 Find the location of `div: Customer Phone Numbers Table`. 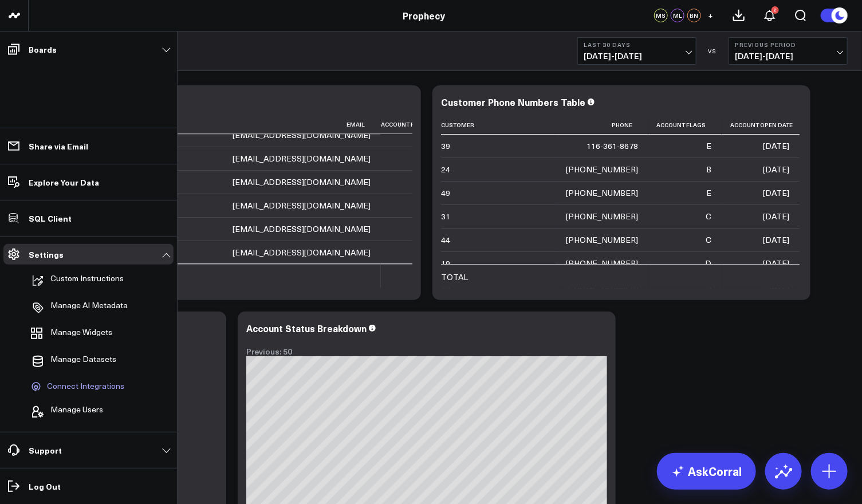

div: Customer Phone Numbers Table is located at coordinates (513, 102).